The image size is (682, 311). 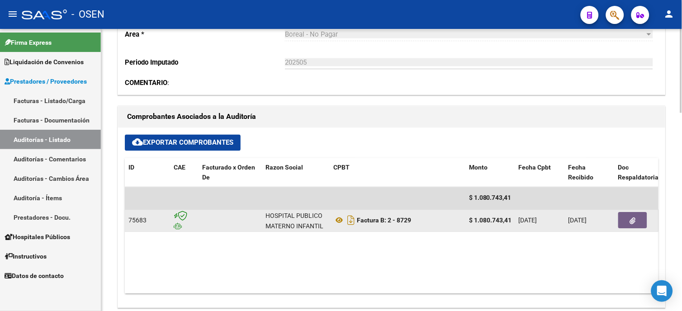 I want to click on datatable-header-cell: Monto, so click(x=490, y=173).